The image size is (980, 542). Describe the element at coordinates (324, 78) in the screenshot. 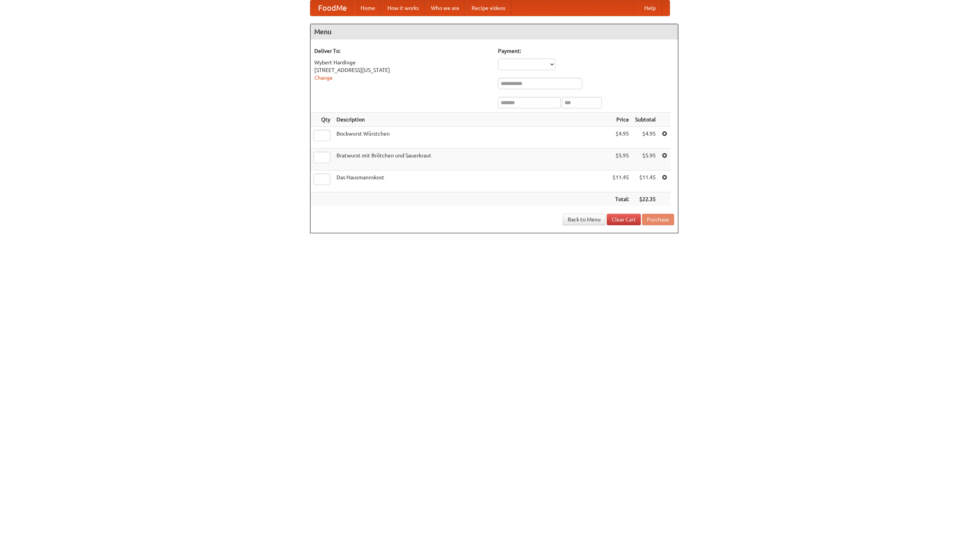

I see `a: Change` at that location.